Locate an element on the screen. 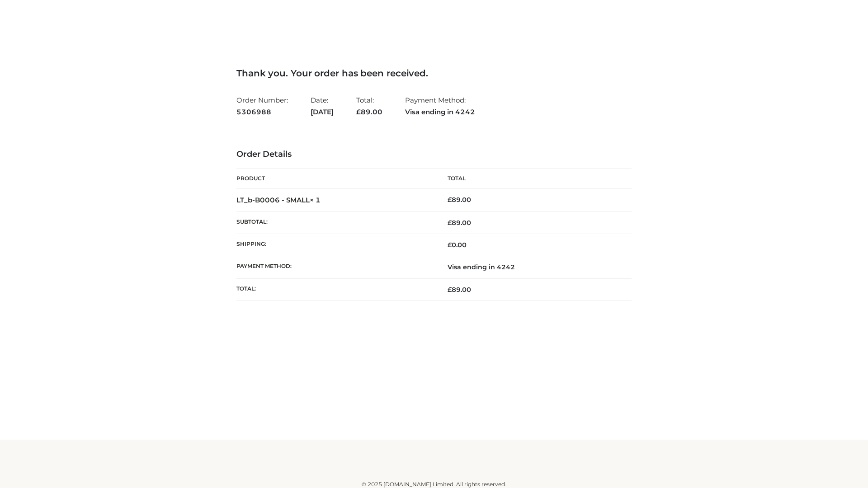 The image size is (868, 488). th: Payment method: is located at coordinates (335, 267).